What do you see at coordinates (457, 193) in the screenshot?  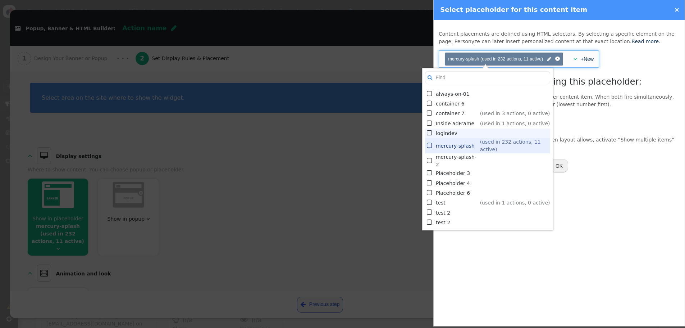 I see `td: Placeholder 6` at bounding box center [457, 193].